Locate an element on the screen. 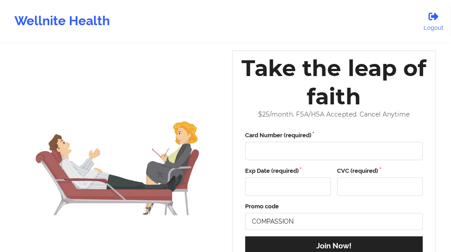  div: Take the leap of faith is located at coordinates (334, 82).